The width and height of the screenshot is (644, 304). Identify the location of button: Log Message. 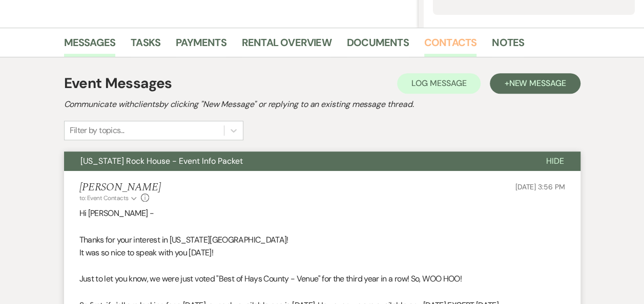
(439, 83).